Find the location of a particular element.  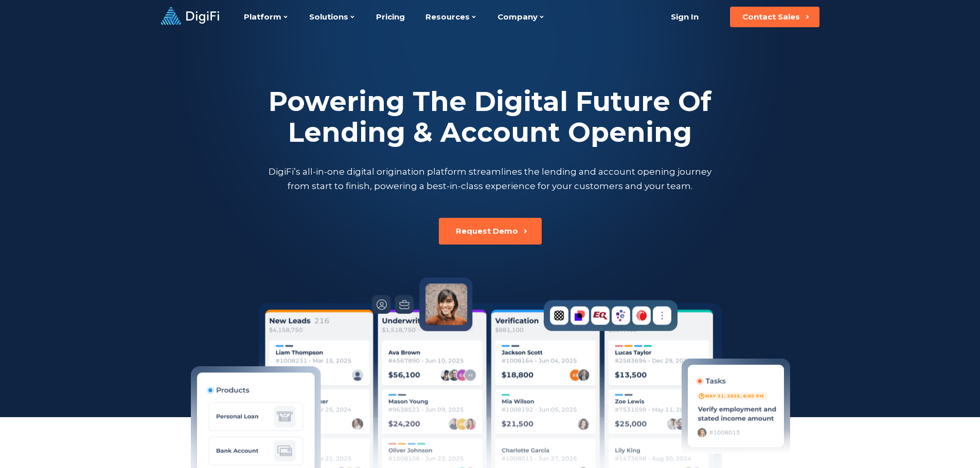

button: Request Demo is located at coordinates (490, 231).